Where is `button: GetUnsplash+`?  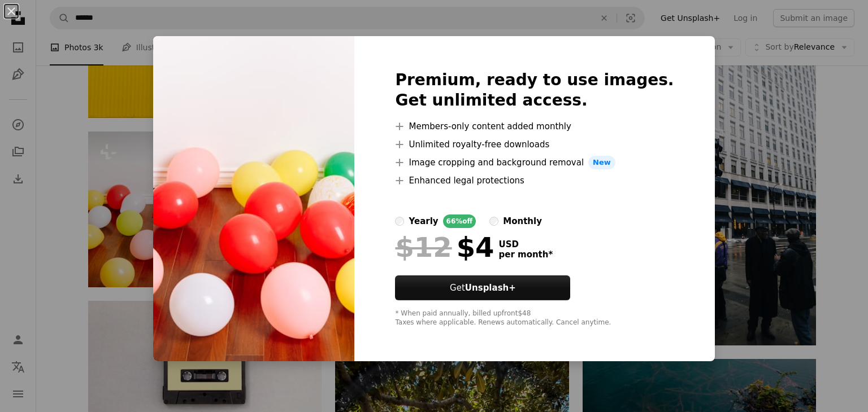 button: GetUnsplash+ is located at coordinates (483, 288).